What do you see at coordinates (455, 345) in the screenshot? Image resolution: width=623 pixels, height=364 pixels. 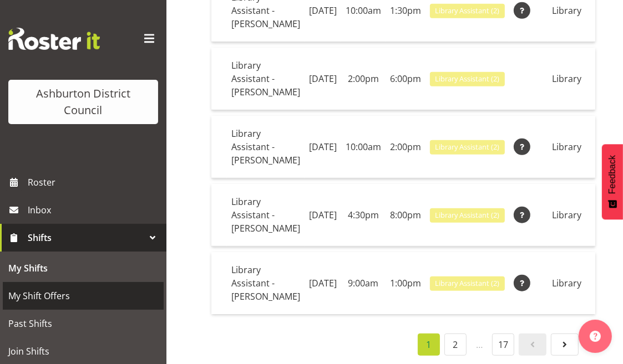 I see `a: 2` at bounding box center [455, 345].